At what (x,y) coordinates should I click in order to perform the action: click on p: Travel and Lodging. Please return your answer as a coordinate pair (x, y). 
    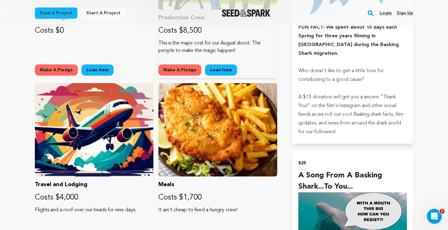
    Looking at the image, I should click on (94, 185).